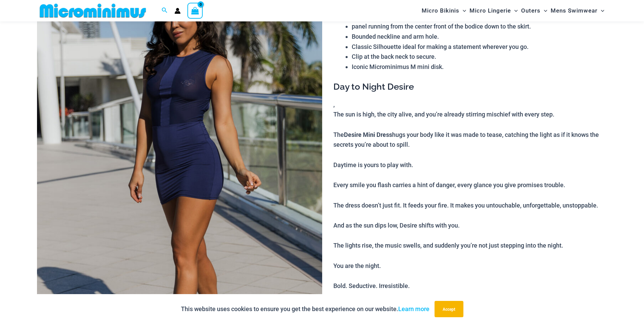  Describe the element at coordinates (479, 36) in the screenshot. I see `li: Bounded neckline and arm hole.` at that location.